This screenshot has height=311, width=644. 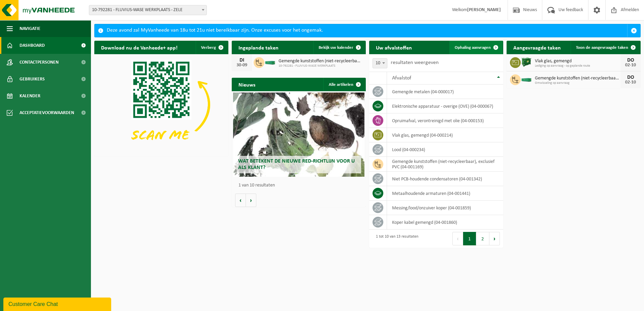 I want to click on img: CR-BO-1C-1900-MET-01, so click(x=527, y=62).